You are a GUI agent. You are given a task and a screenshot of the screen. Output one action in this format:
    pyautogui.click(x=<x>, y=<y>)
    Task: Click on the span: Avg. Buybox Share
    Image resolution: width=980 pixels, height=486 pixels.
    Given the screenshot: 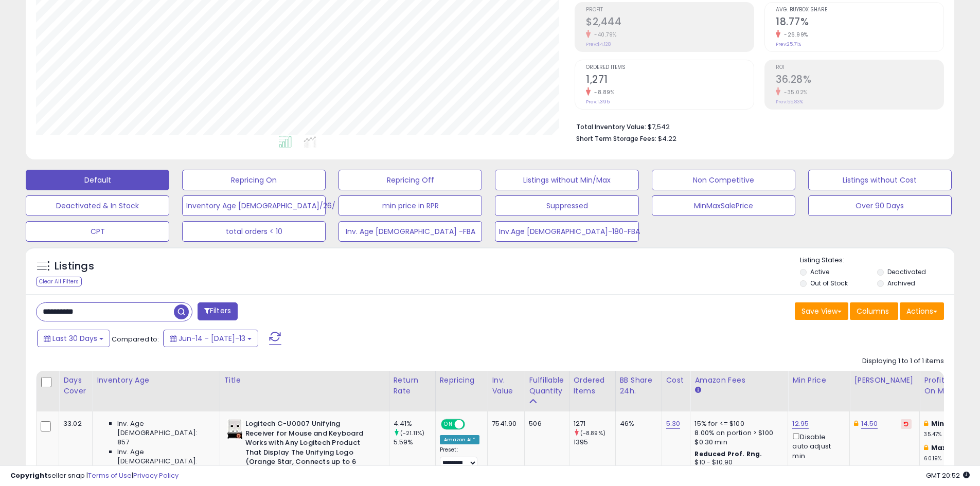 What is the action you would take?
    pyautogui.click(x=860, y=10)
    